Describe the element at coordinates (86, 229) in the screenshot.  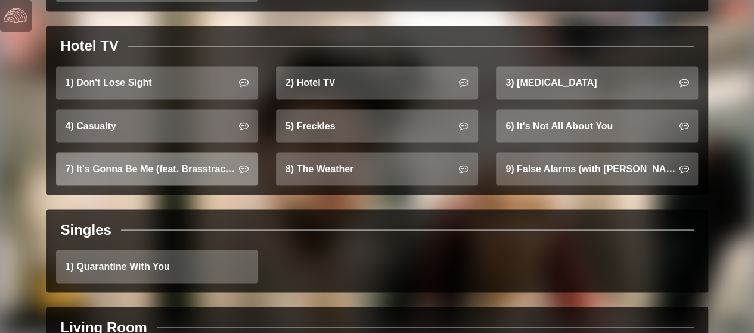
I see `div: Singles` at that location.